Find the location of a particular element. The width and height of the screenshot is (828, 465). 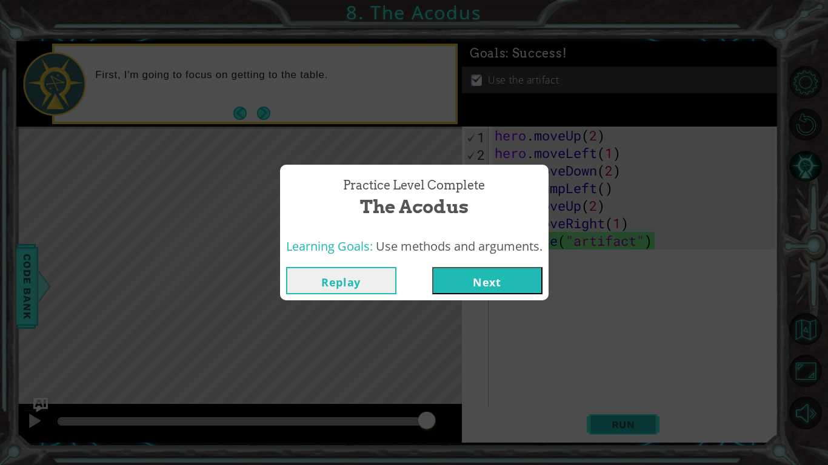

button: Next is located at coordinates (487, 281).